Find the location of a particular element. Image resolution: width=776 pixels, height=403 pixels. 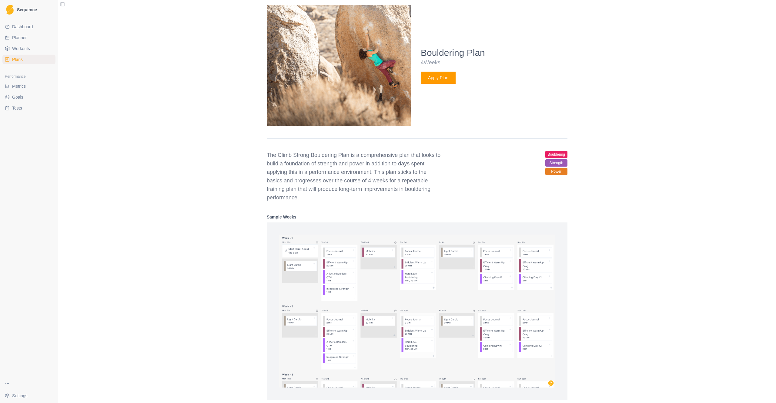

img: Logo is located at coordinates (10, 10).